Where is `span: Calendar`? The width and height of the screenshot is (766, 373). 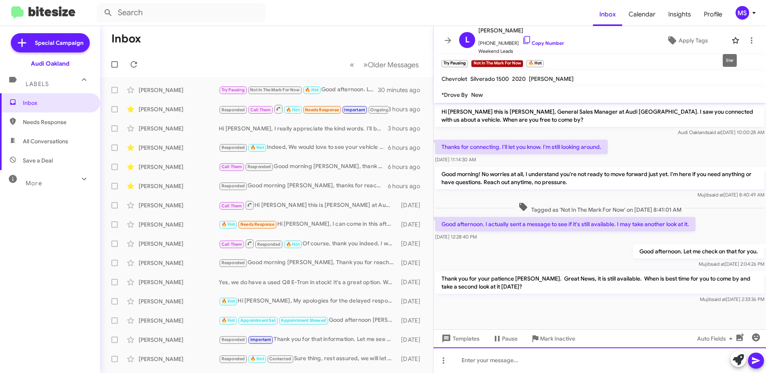
span: Calendar is located at coordinates (642, 14).